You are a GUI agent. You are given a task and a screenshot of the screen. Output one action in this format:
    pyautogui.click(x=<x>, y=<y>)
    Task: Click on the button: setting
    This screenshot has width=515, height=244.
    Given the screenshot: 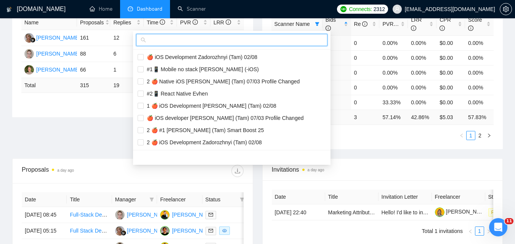 What is the action you would take?
    pyautogui.click(x=506, y=9)
    